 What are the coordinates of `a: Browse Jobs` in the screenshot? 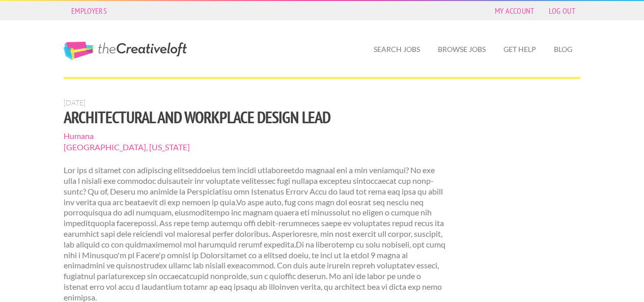 It's located at (461, 49).